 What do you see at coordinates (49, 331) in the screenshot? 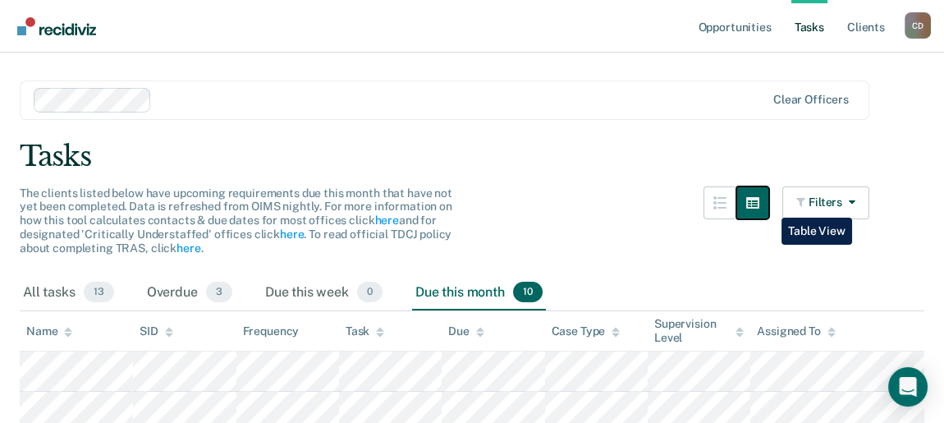
I see `div: Name` at bounding box center [49, 331].